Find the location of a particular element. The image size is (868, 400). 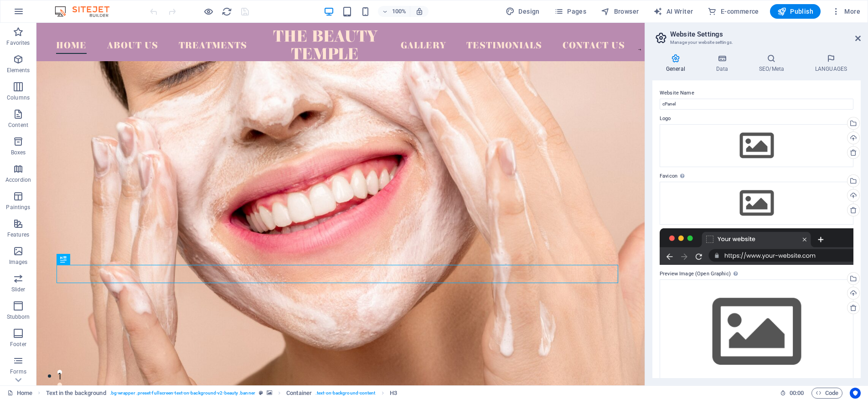

font: Features is located at coordinates (18, 234).